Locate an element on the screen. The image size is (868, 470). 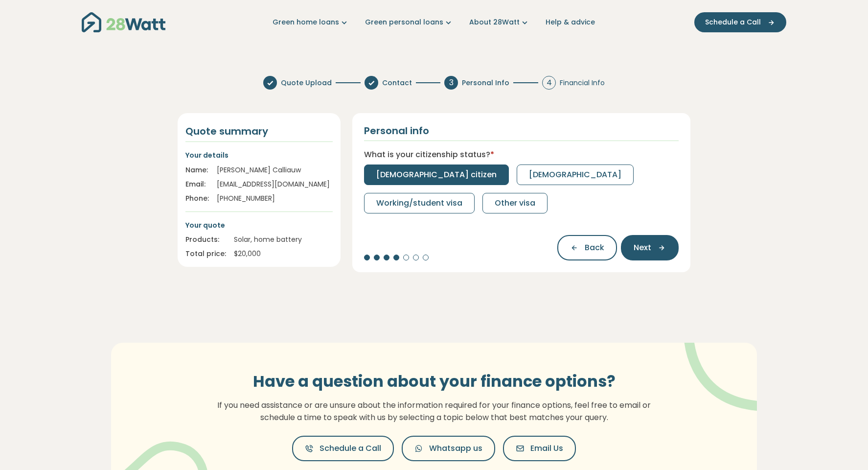
span: Working/student visa is located at coordinates (420, 203).